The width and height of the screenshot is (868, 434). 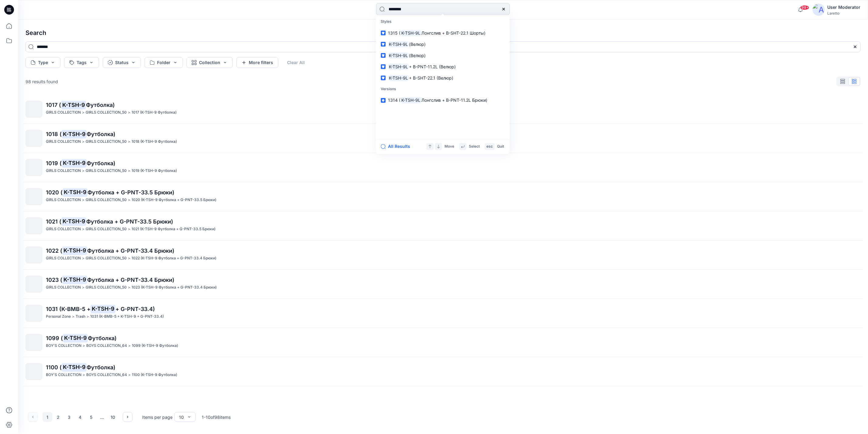 I want to click on button: Collection, so click(x=209, y=62).